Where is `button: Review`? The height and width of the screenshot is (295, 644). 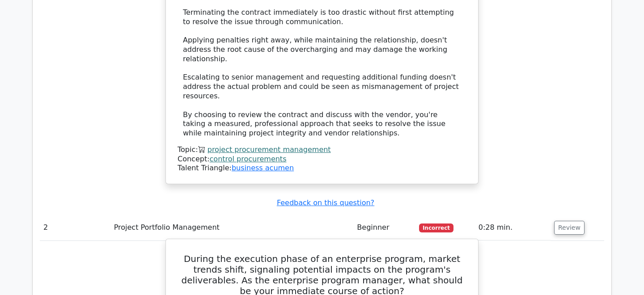
button: Review is located at coordinates (569, 227).